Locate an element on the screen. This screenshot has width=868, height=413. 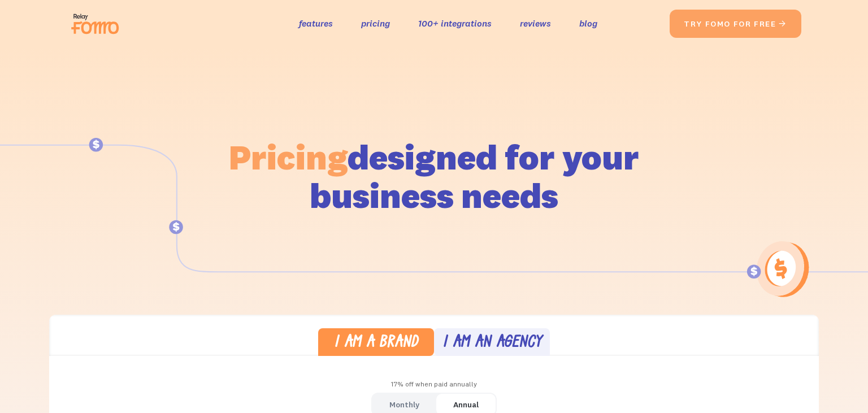
div: I am an agency is located at coordinates (492, 343).